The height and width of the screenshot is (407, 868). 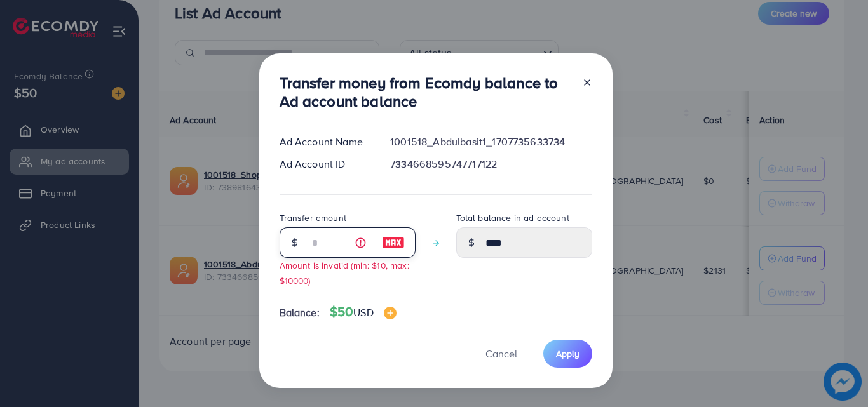 What do you see at coordinates (513, 218) in the screenshot?
I see `label: Total balance in ad account` at bounding box center [513, 218].